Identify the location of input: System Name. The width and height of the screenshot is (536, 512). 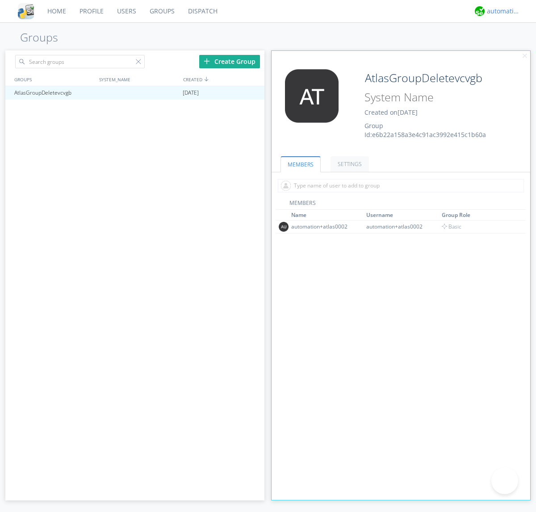
(433, 97).